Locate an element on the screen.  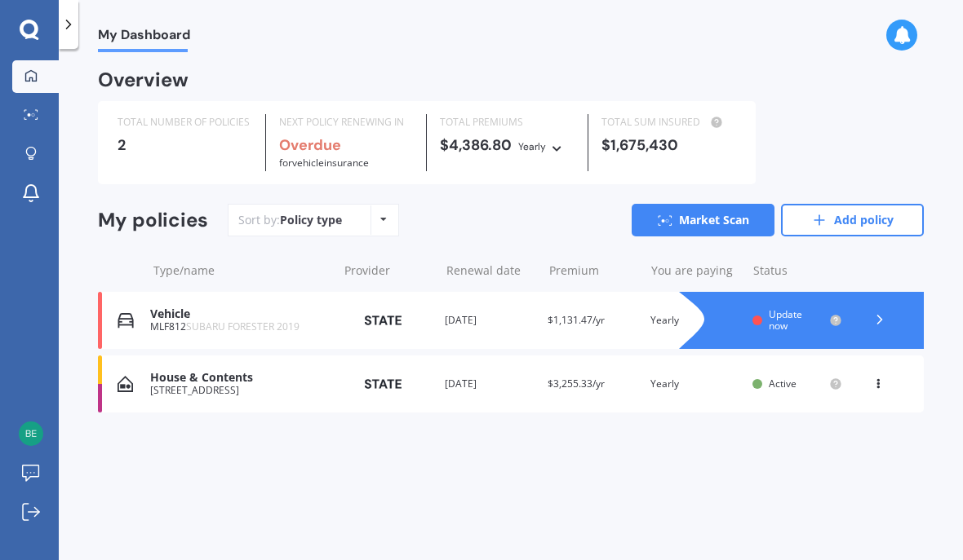
div: TOTAL SUM INSURED is located at coordinates (668, 122).